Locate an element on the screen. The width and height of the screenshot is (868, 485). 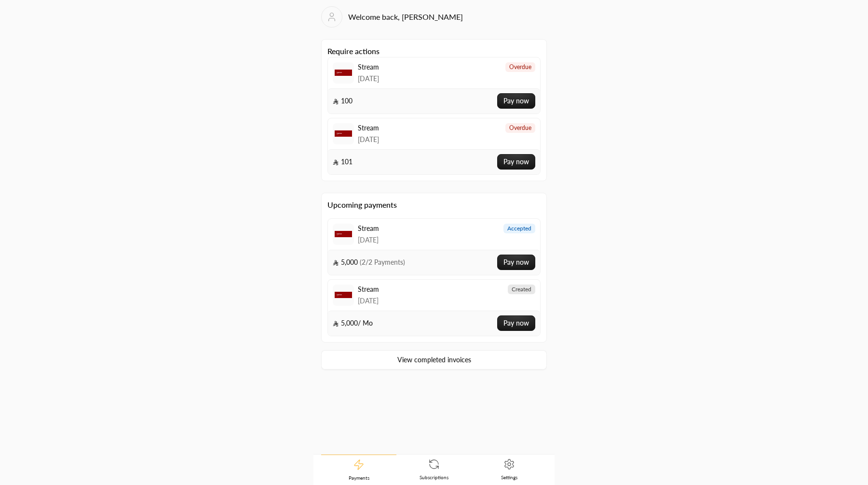
span: Payments is located at coordinates (359, 478).